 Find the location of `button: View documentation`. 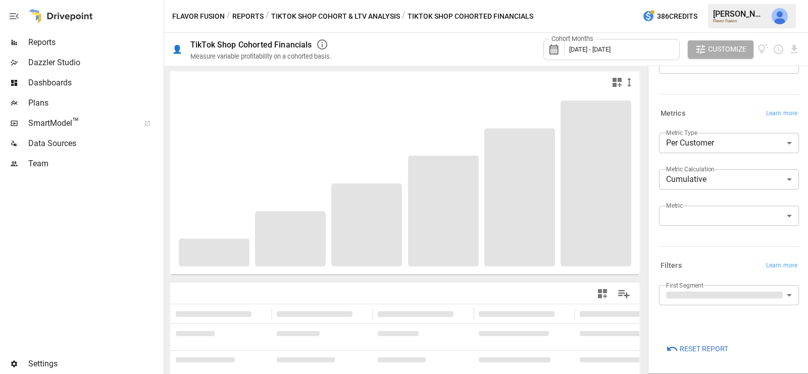

button: View documentation is located at coordinates (763, 50).